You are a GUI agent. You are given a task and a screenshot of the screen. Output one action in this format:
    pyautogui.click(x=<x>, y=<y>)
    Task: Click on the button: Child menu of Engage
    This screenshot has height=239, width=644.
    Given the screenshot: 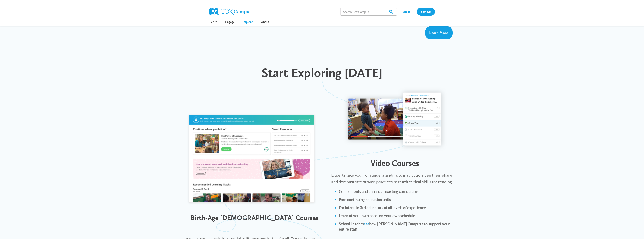 What is the action you would take?
    pyautogui.click(x=232, y=22)
    